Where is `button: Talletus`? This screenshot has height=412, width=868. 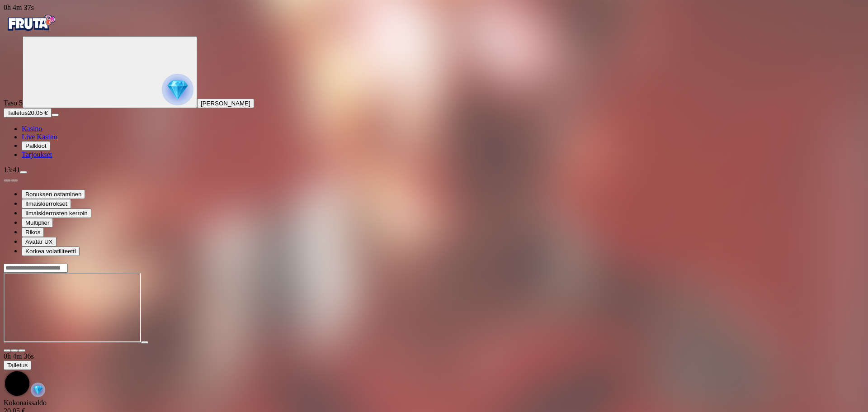 button: Talletus is located at coordinates (17, 365).